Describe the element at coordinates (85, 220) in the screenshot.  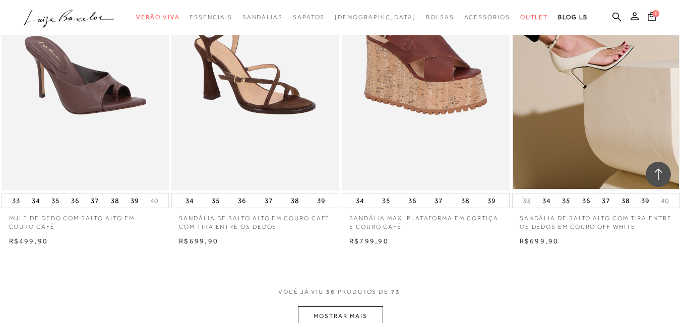
I see `p: MULE DE DEDO COM SALTO ALTO EM COURO CAFÉ` at that location.